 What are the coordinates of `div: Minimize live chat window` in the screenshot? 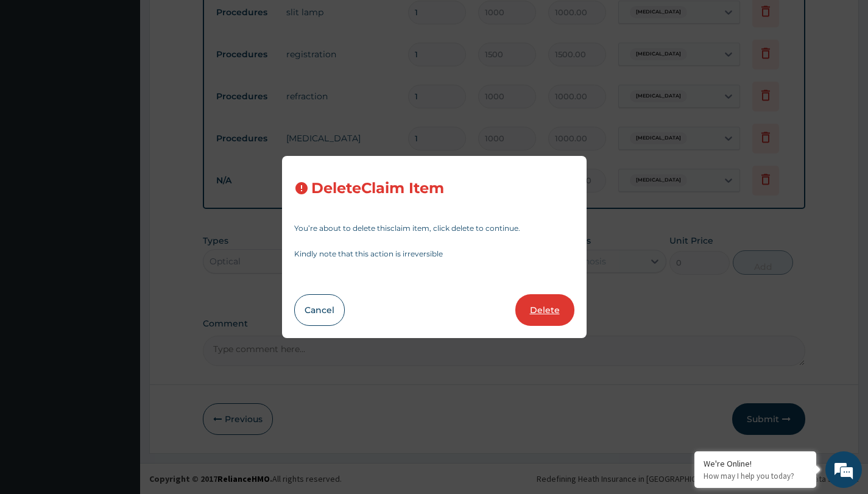 It's located at (214, 20).